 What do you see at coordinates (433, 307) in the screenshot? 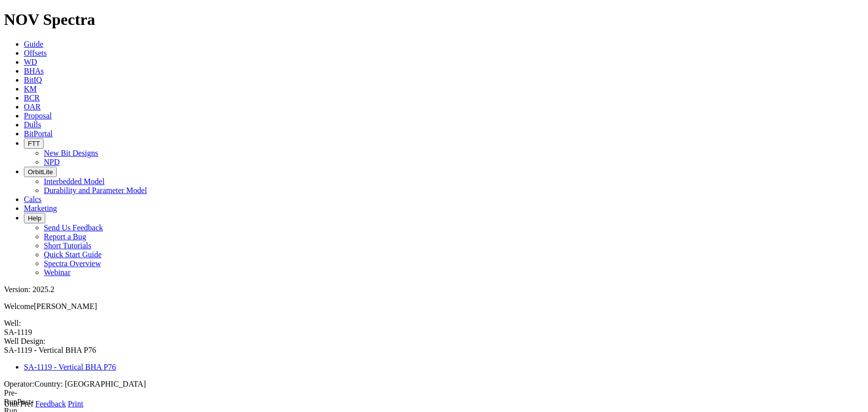
I see `p: Welcome` at bounding box center [433, 307].